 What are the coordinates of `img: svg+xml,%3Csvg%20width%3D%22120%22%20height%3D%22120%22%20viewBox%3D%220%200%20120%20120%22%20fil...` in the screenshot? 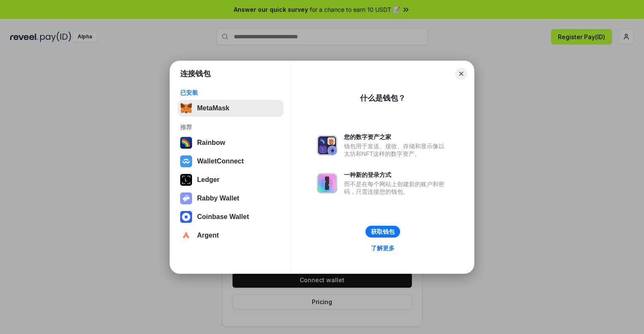 It's located at (186, 143).